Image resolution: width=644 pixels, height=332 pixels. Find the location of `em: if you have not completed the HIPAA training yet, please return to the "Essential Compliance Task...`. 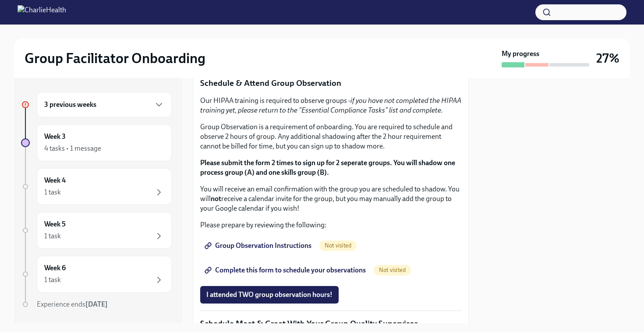

em: if you have not completed the HIPAA training yet, please return to the "Essential Compliance Task... is located at coordinates (331, 105).